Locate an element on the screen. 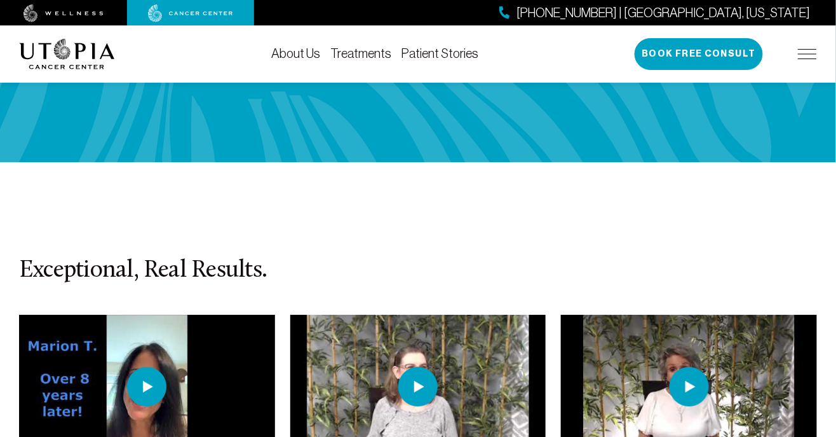  h3: Exceptional, Real Results. is located at coordinates (418, 271).